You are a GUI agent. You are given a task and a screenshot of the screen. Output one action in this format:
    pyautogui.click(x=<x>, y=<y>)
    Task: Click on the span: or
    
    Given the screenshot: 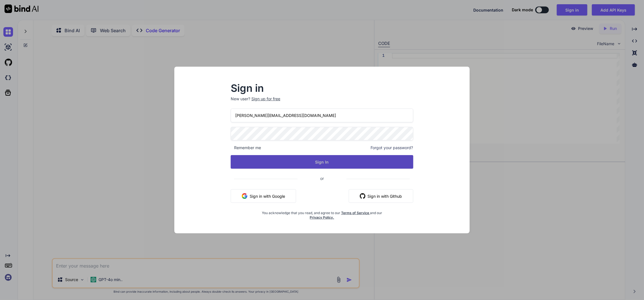 What is the action you would take?
    pyautogui.click(x=322, y=178)
    